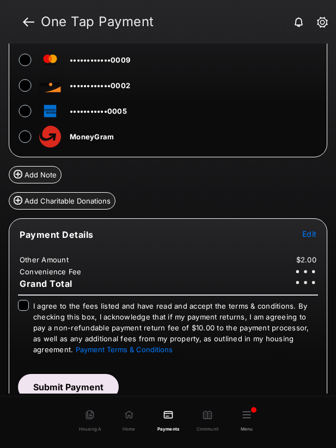  Describe the element at coordinates (168, 421) in the screenshot. I see `a: Payments` at that location.